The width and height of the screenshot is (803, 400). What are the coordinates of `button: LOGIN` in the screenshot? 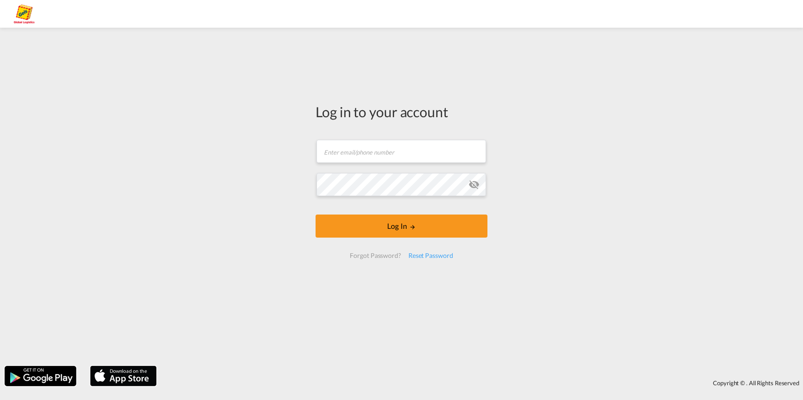 It's located at (401, 226).